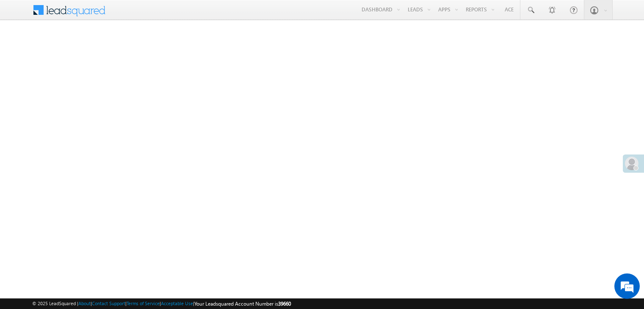 Image resolution: width=644 pixels, height=309 pixels. What do you see at coordinates (161, 303) in the screenshot?
I see `span: © 2025 LeadSquared | | | | |` at bounding box center [161, 303].